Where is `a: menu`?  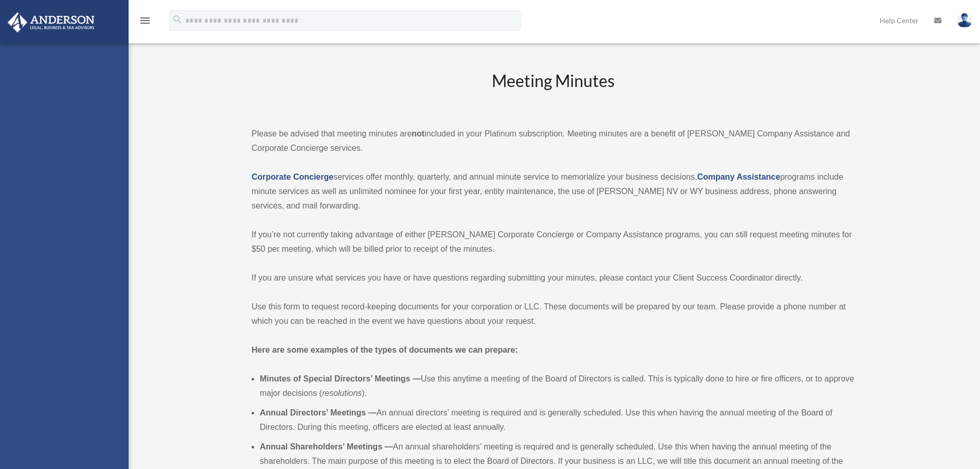
a: menu is located at coordinates (145, 22).